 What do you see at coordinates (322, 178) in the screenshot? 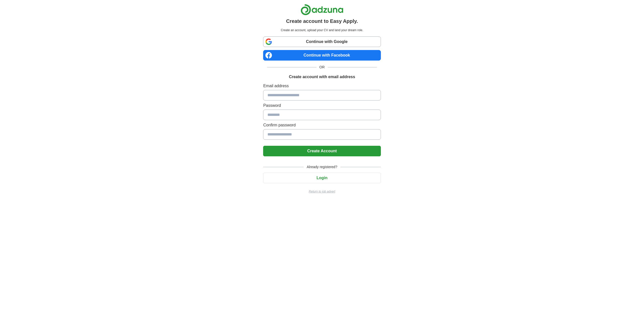
I see `a: Login` at bounding box center [322, 178].